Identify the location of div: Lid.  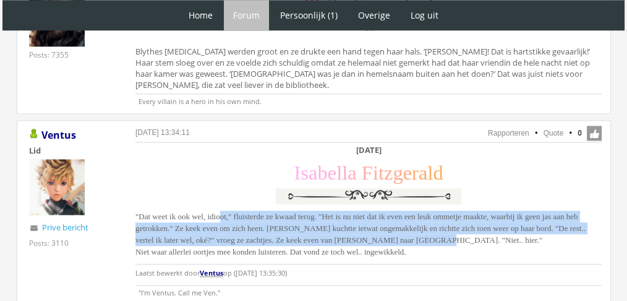
(72, 150).